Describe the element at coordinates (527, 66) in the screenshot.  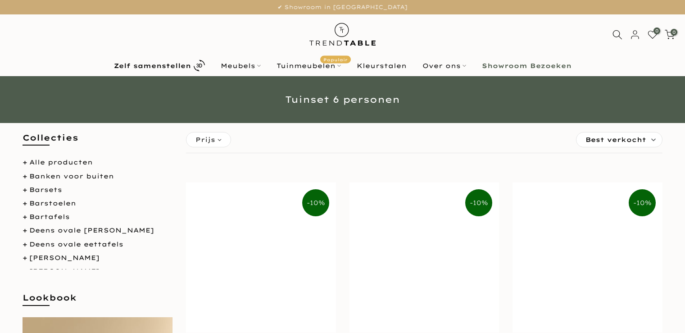
I see `a: Showroom Bezoeken` at that location.